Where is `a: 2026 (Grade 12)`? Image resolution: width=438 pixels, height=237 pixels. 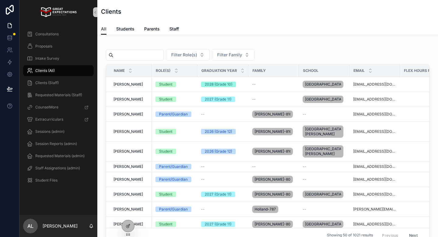
a: 2026 (Grade 12) is located at coordinates (223, 151).